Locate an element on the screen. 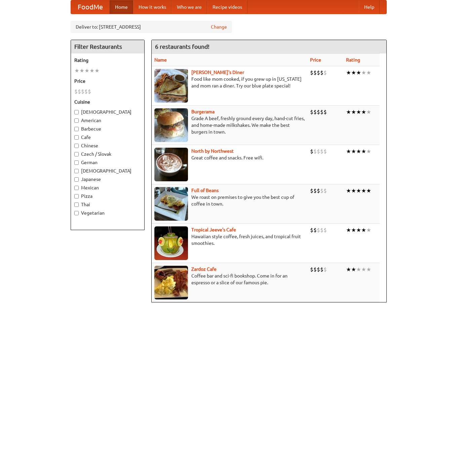 The width and height of the screenshot is (457, 476). b: Tropical Jeeve's Cafe is located at coordinates (213, 230).